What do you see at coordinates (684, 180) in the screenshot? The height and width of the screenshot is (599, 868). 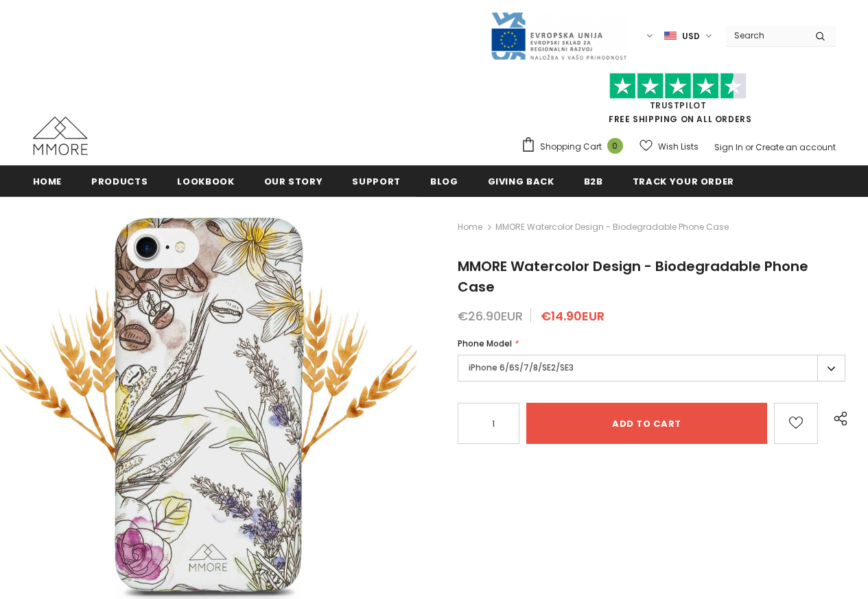 I see `a: Track your order` at bounding box center [684, 180].